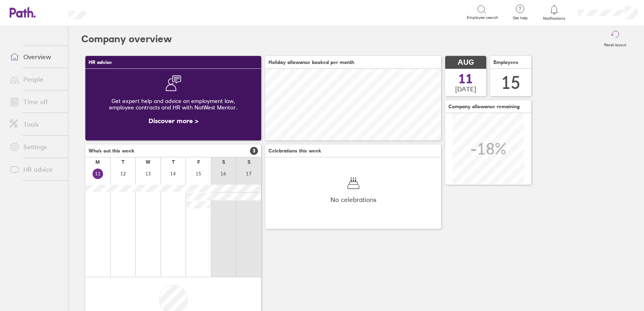  I want to click on button: Reset layout, so click(615, 39).